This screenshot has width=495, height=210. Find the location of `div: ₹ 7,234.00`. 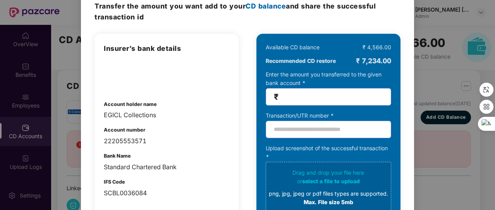

div: ₹ 7,234.00 is located at coordinates (374, 61).